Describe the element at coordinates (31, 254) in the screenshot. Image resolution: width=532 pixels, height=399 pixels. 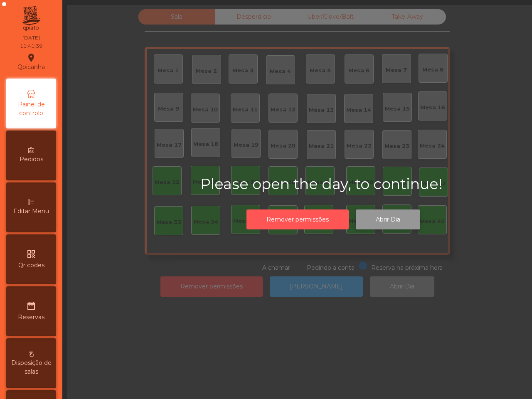
I see `i: qr_code` at that location.